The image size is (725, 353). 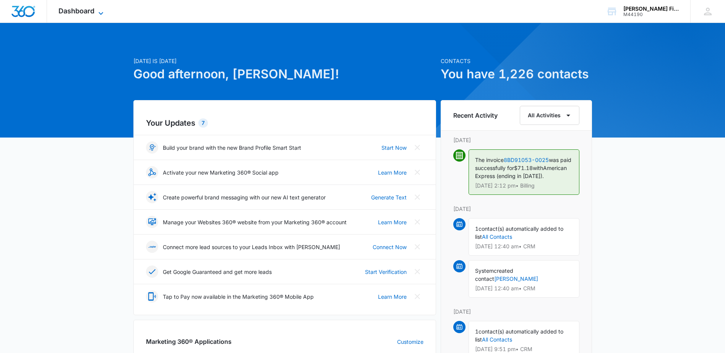 I want to click on h6: Recent Activity, so click(x=475, y=115).